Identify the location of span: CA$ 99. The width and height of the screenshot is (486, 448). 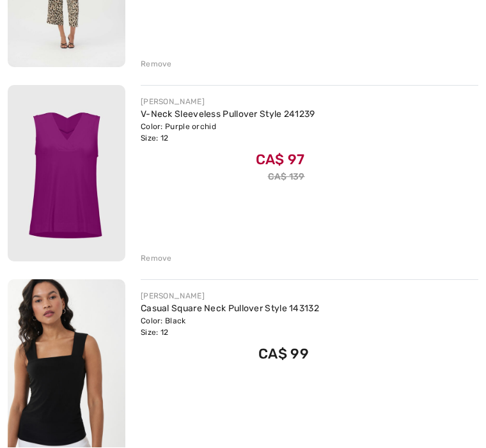
(283, 354).